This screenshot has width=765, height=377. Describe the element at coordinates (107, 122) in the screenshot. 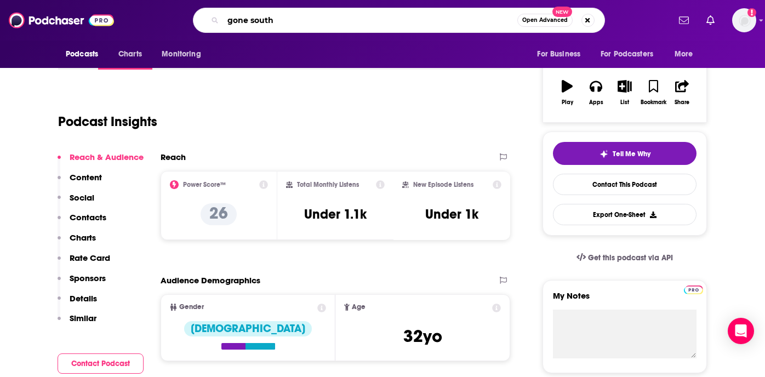

I see `h1: Podcast Insights` at that location.